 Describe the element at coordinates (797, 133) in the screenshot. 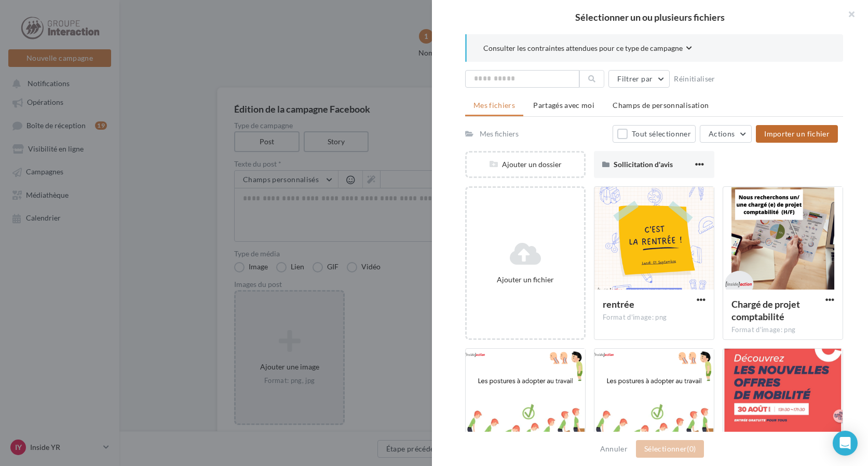

I see `span: Importer un fichier` at that location.